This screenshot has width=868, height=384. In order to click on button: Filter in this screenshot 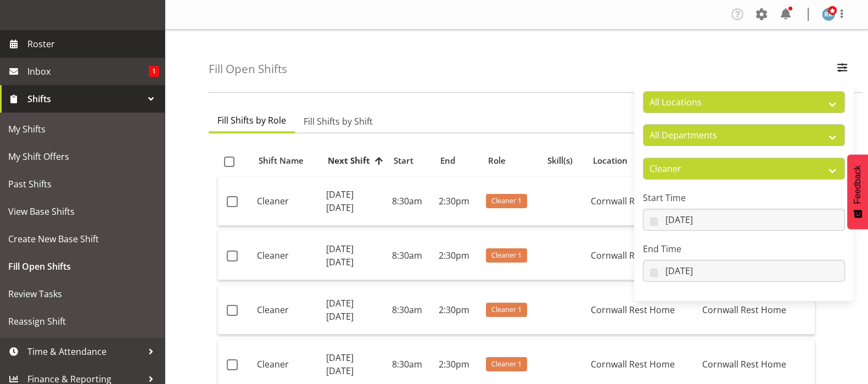, I will do `click(843, 70)`.